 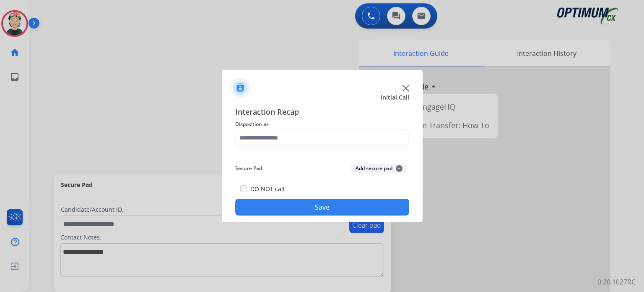 I want to click on span: Interaction Recap, so click(x=322, y=112).